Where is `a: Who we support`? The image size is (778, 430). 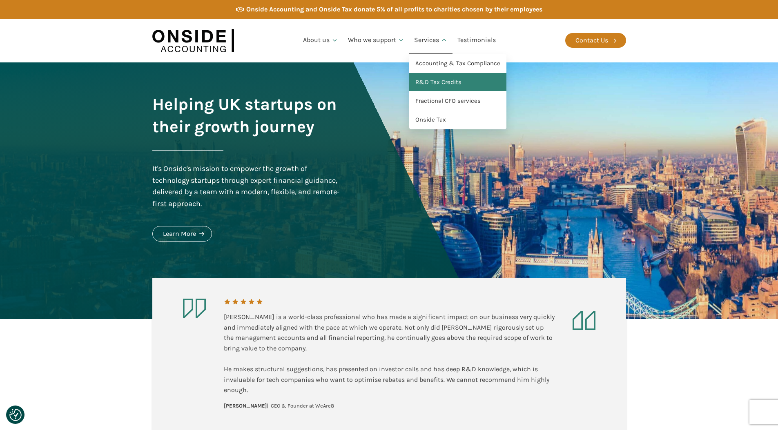
a: Who we support is located at coordinates (376, 40).